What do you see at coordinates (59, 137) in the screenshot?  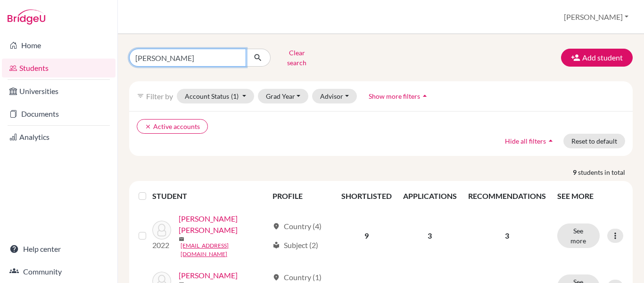 I see `a: Analytics` at bounding box center [59, 137].